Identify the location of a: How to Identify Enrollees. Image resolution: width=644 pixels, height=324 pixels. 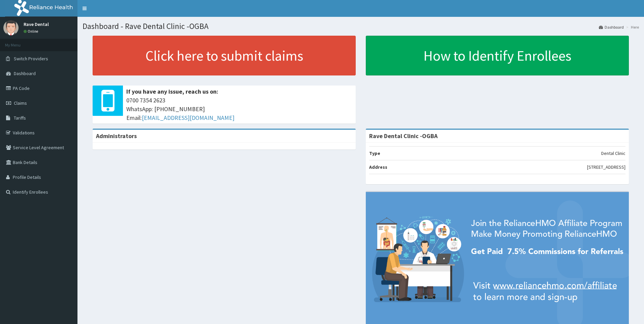
(497, 56).